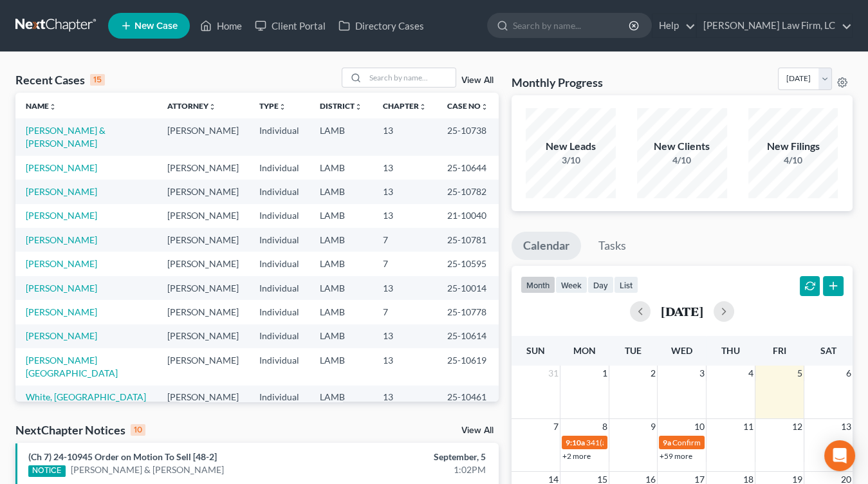  I want to click on span: 10, so click(699, 427).